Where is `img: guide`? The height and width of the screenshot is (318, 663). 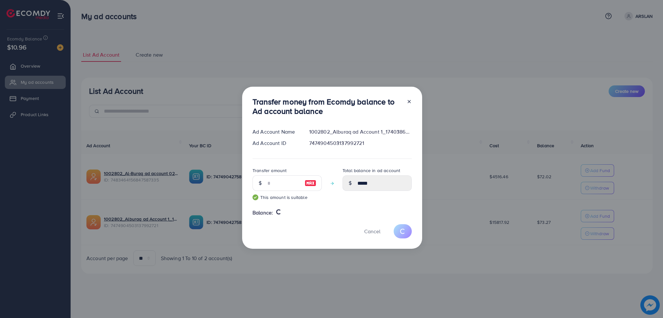 img: guide is located at coordinates (255, 198).